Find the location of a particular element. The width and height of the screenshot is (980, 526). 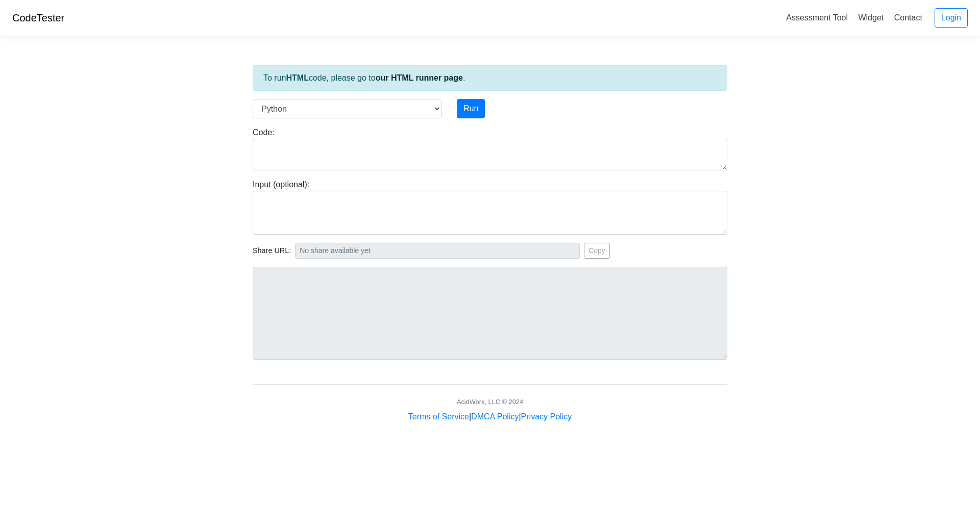

a: Widget is located at coordinates (870, 17).